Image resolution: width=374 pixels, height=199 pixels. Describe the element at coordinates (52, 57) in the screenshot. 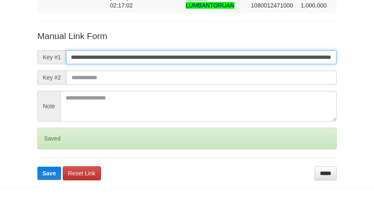

I see `span: Key #1` at that location.